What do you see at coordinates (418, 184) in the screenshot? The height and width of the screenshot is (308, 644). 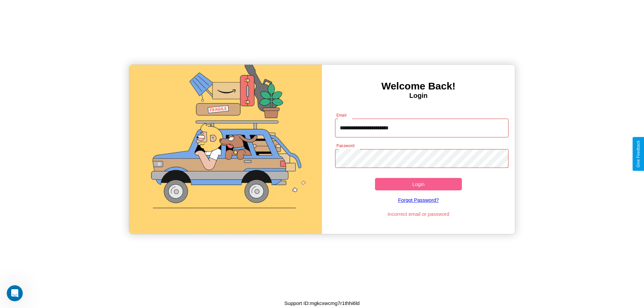 I see `button: Login` at bounding box center [418, 184].